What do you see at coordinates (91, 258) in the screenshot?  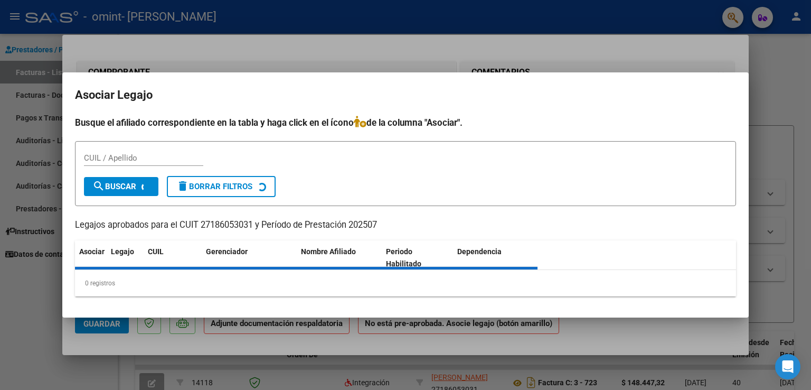 I see `datatable-header-cell: Asociar` at bounding box center [91, 258].